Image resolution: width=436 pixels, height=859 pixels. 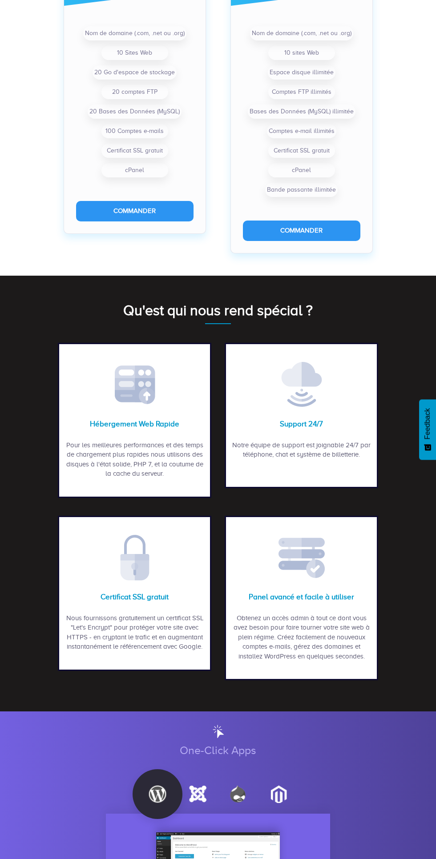 What do you see at coordinates (301, 53) in the screenshot?
I see `li: 10 sites Web` at bounding box center [301, 53].